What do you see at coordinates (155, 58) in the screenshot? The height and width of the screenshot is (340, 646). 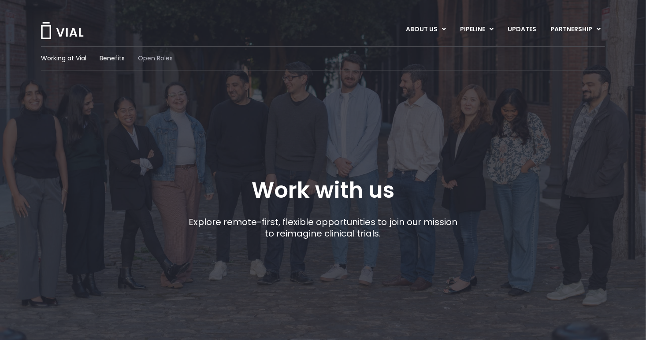 I see `a: Open Roles` at bounding box center [155, 58].